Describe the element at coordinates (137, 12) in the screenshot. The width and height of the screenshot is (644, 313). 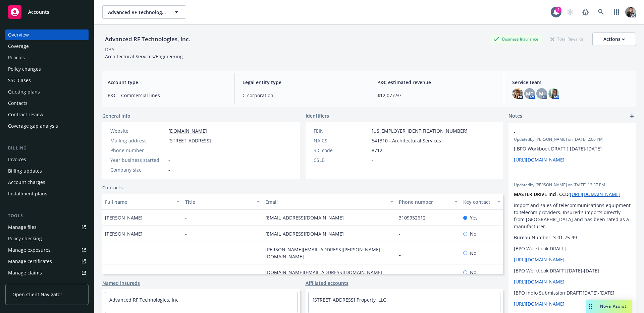
I see `span: Advanced RF Technologies, Inc.` at that location.